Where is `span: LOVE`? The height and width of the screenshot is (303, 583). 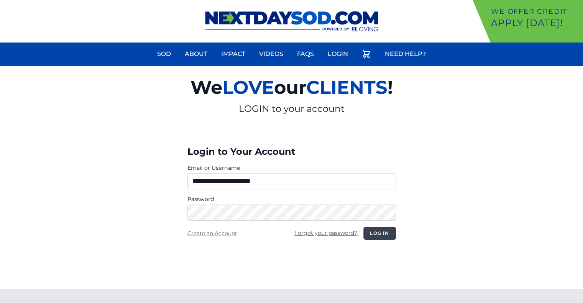
span: LOVE is located at coordinates (248, 87).